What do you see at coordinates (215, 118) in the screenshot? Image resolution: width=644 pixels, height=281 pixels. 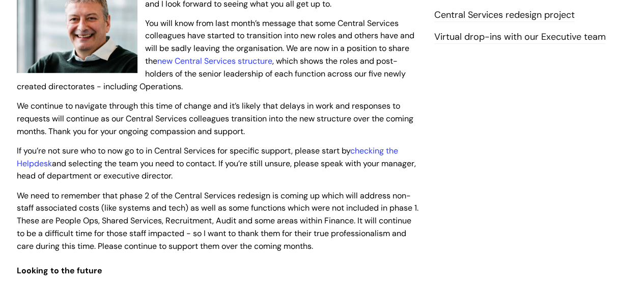 I see `span: We continue to navigate through this time of change and it’s likely that delays in work and respo...` at bounding box center [215, 118].